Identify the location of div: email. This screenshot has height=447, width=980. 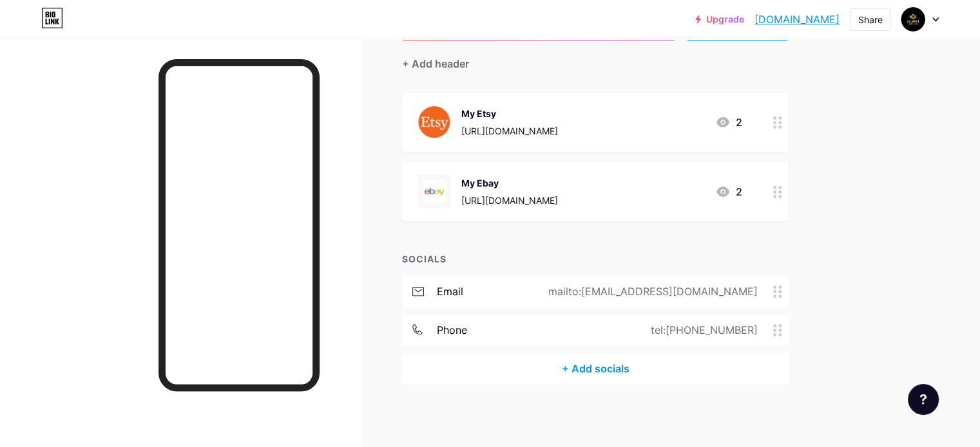
(450, 291).